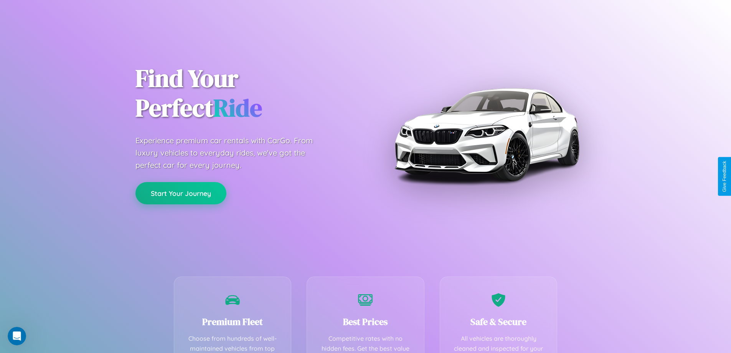  Describe the element at coordinates (181, 193) in the screenshot. I see `button: Start Your Journey` at that location.